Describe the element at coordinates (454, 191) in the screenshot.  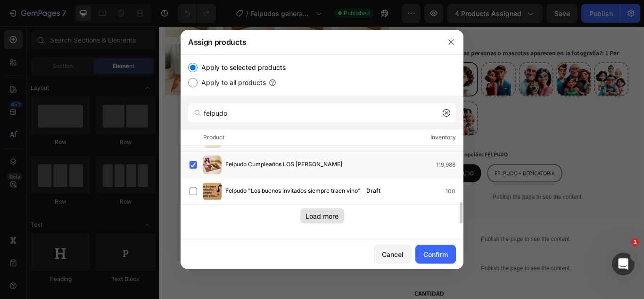
I see `div: 100` at that location.